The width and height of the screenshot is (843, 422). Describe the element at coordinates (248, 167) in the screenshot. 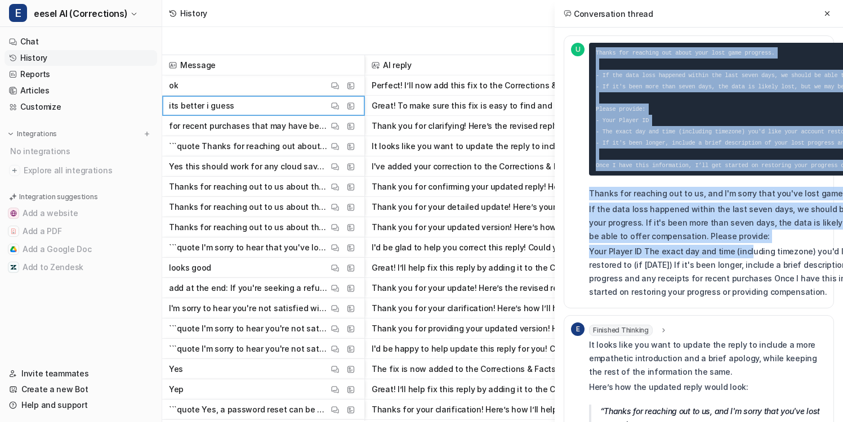

I see `p: Yes this should work for any cloud save data loss issues` at that location.